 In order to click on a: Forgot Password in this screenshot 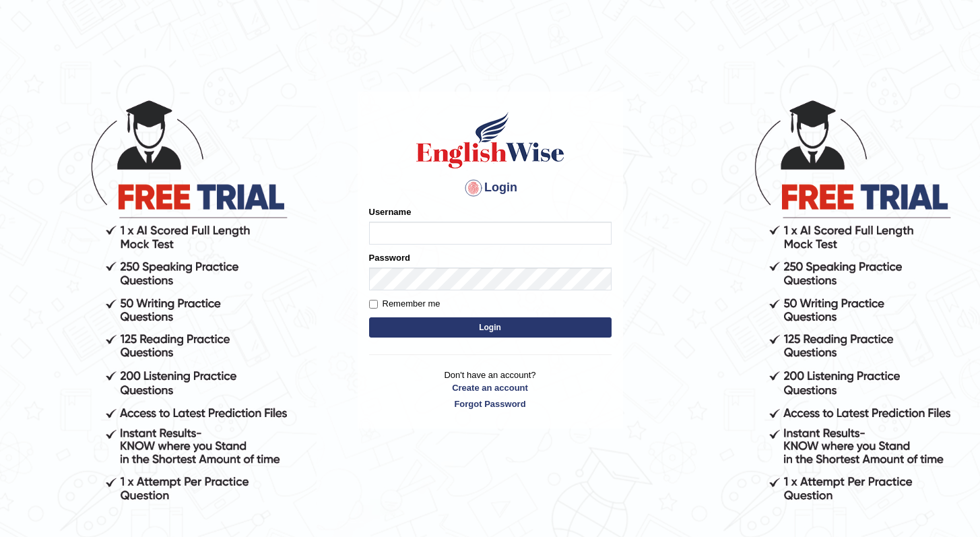, I will do `click(490, 403)`.